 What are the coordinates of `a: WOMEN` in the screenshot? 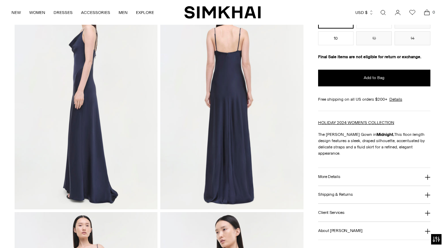 It's located at (37, 13).